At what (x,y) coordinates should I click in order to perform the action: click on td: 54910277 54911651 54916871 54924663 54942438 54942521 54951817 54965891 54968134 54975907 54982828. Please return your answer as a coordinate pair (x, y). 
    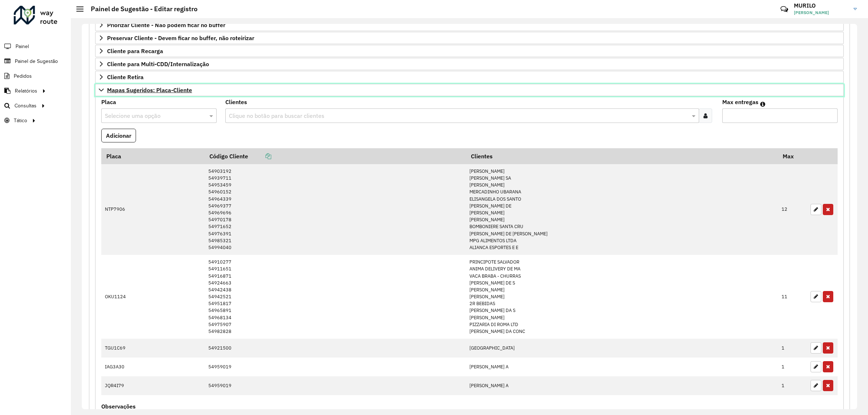
    Looking at the image, I should click on (335, 297).